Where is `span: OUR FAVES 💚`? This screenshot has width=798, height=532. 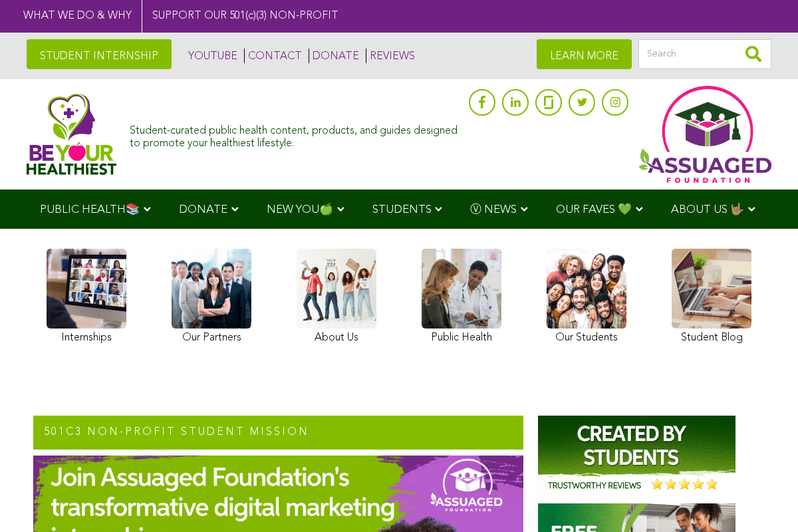
span: OUR FAVES 💚 is located at coordinates (594, 209).